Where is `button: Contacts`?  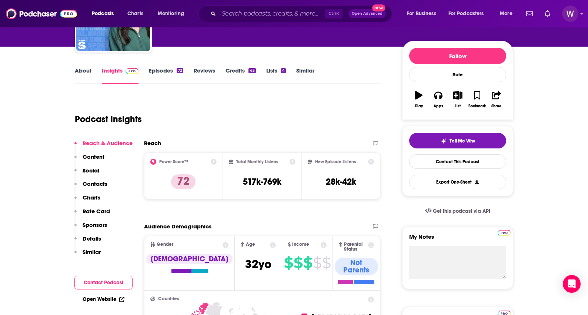
button: Contacts is located at coordinates (91, 187).